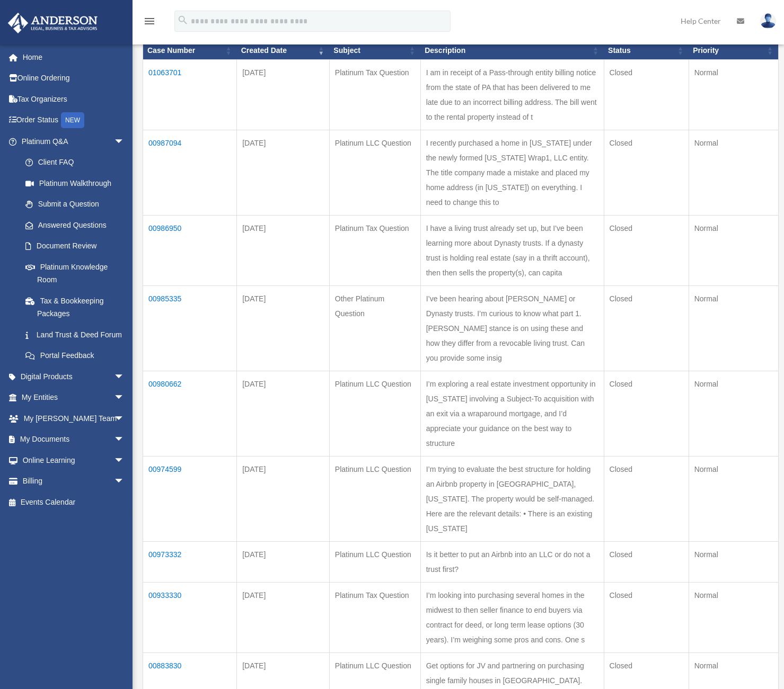 This screenshot has height=689, width=784. I want to click on td: 00986950, so click(190, 251).